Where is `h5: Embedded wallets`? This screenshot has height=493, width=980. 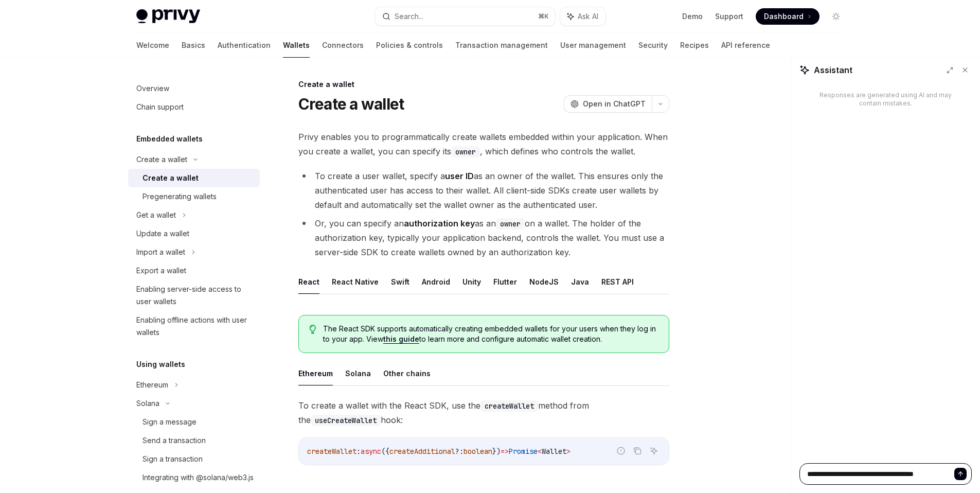
h5: Embedded wallets is located at coordinates (170, 139).